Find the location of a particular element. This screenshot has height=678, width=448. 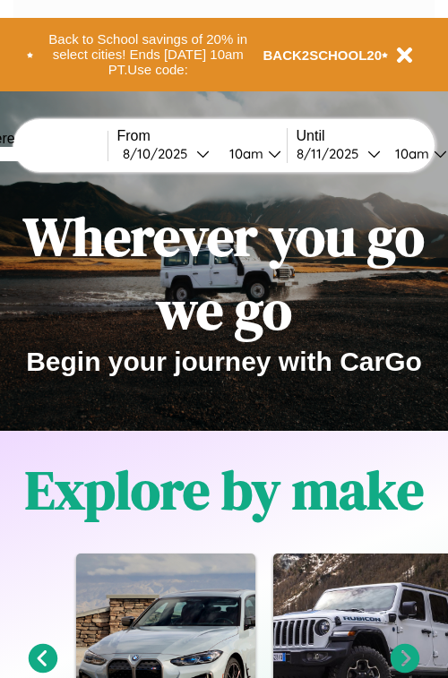

b: BACK2SCHOOL20 is located at coordinates (322, 55).